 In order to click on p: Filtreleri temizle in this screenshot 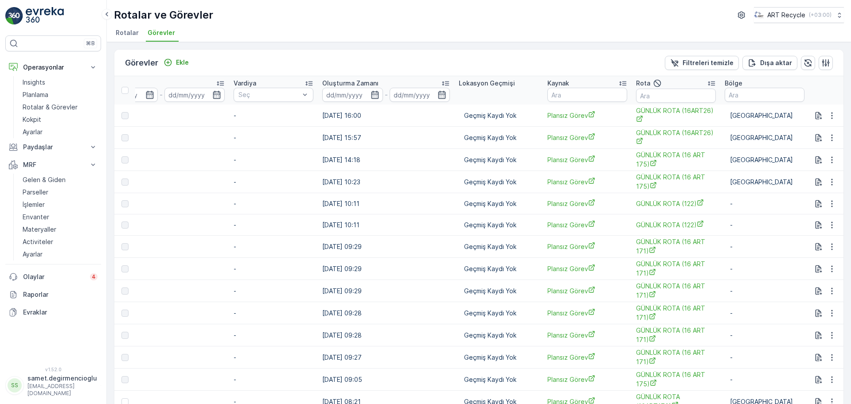, I will do `click(708, 63)`.